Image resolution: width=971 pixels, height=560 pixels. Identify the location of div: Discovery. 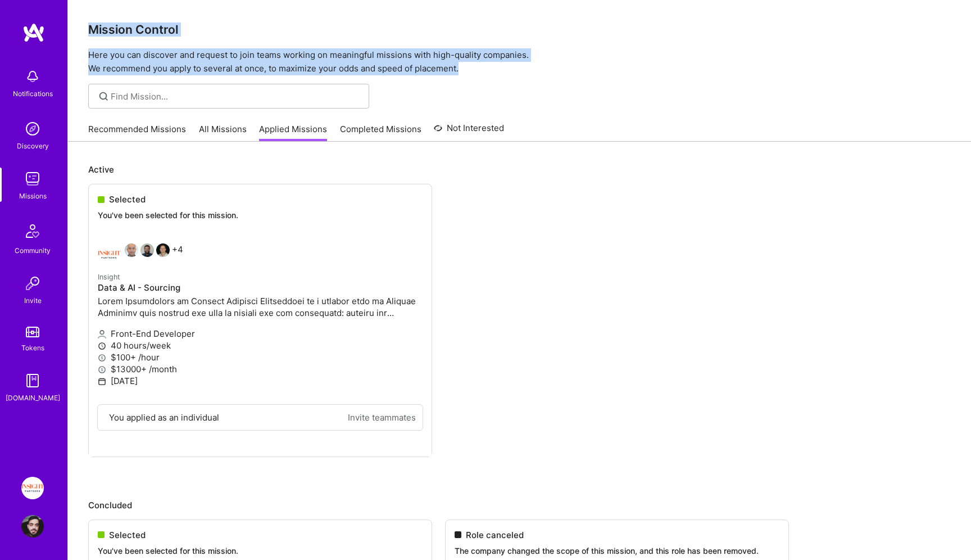
(32, 145).